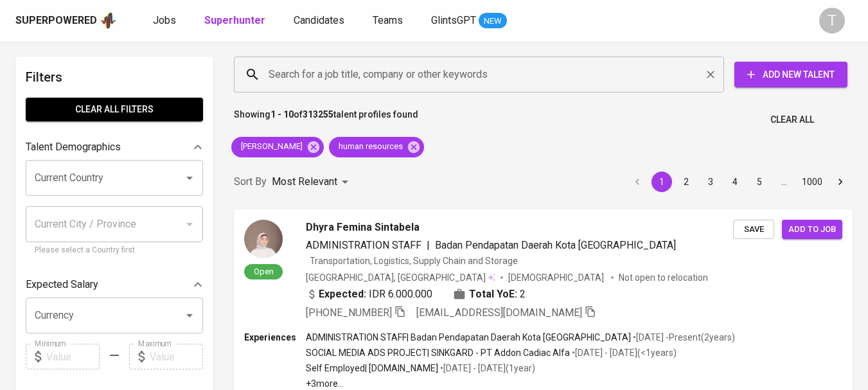  Describe the element at coordinates (792, 119) in the screenshot. I see `span: Clear All` at that location.